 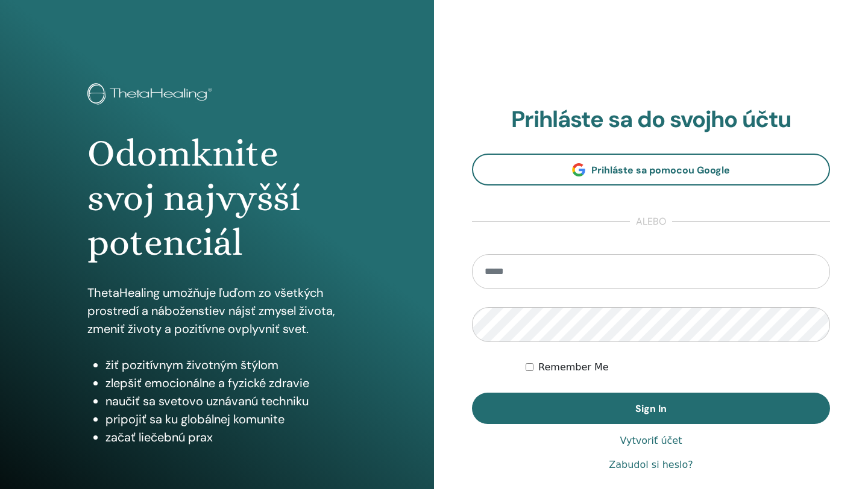 I want to click on li: pripojiť sa ku globálnej komunite, so click(x=226, y=419).